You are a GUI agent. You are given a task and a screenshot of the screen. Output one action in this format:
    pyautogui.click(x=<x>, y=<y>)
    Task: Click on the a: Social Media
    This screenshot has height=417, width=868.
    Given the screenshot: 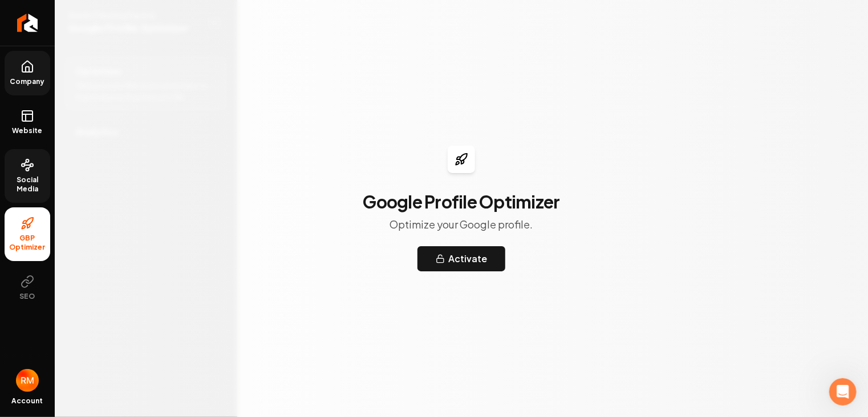 What is the action you would take?
    pyautogui.click(x=27, y=176)
    